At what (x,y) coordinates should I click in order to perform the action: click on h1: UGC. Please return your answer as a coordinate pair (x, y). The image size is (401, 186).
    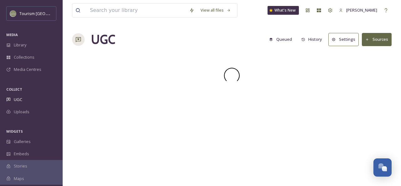
    Looking at the image, I should click on (103, 39).